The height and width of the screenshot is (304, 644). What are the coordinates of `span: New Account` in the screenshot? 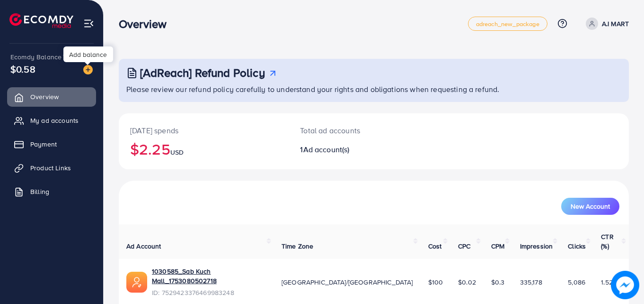 It's located at (590, 206).